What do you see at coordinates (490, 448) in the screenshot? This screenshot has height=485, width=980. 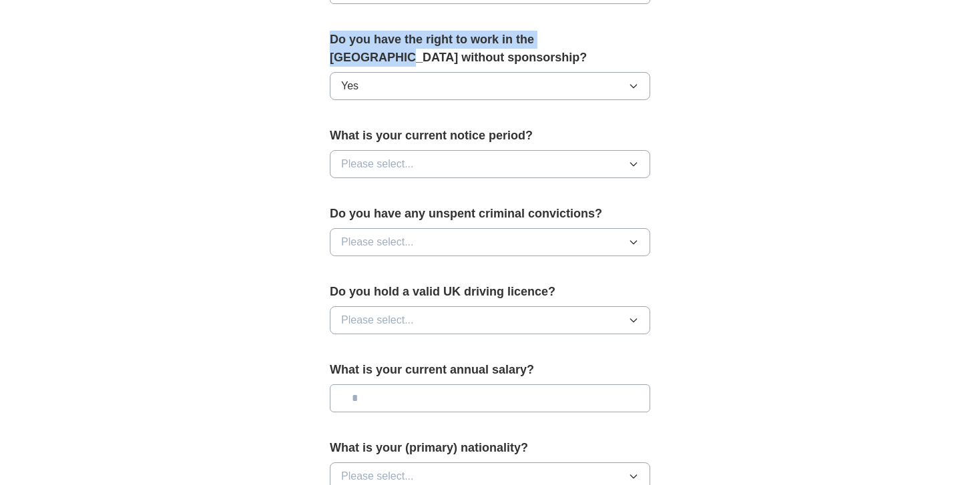 I see `label: What is your (primary) nationality?` at bounding box center [490, 448].